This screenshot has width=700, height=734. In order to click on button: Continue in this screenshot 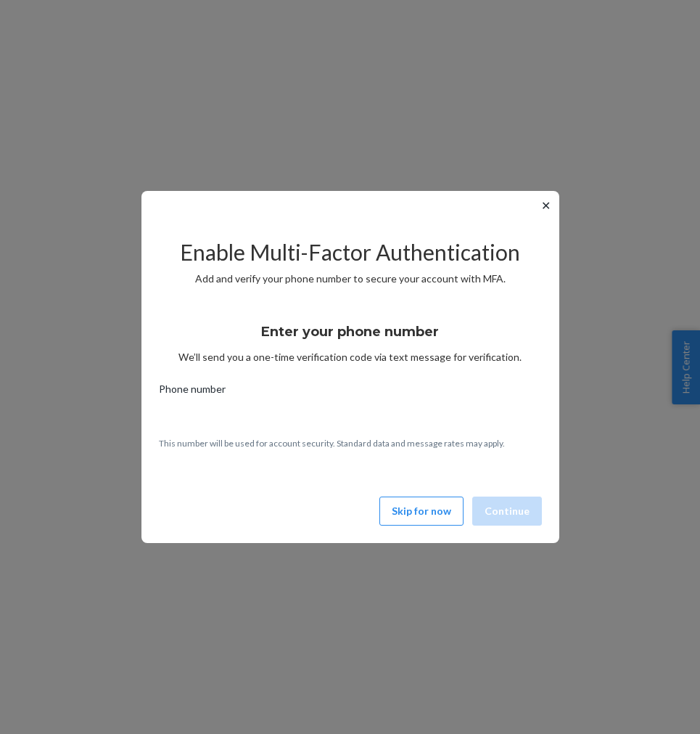, I will do `click(507, 511)`.